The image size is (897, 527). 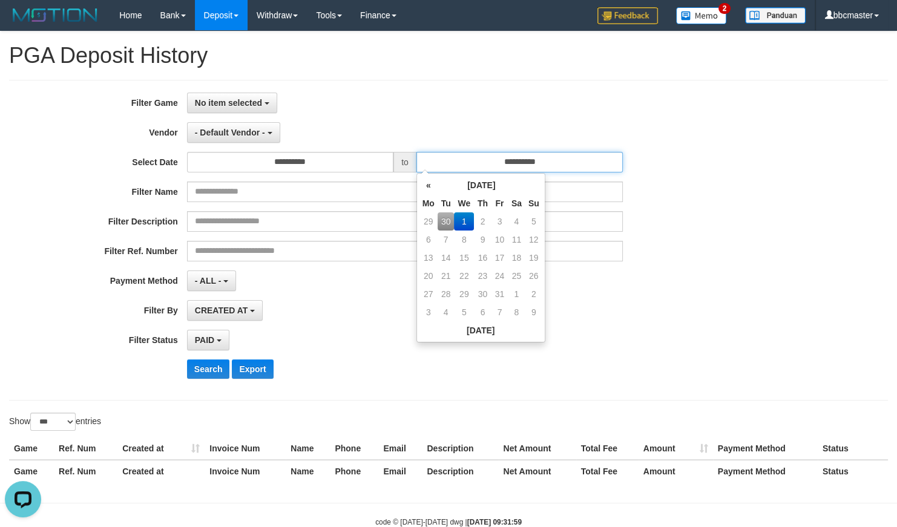 I want to click on td: 18, so click(x=516, y=258).